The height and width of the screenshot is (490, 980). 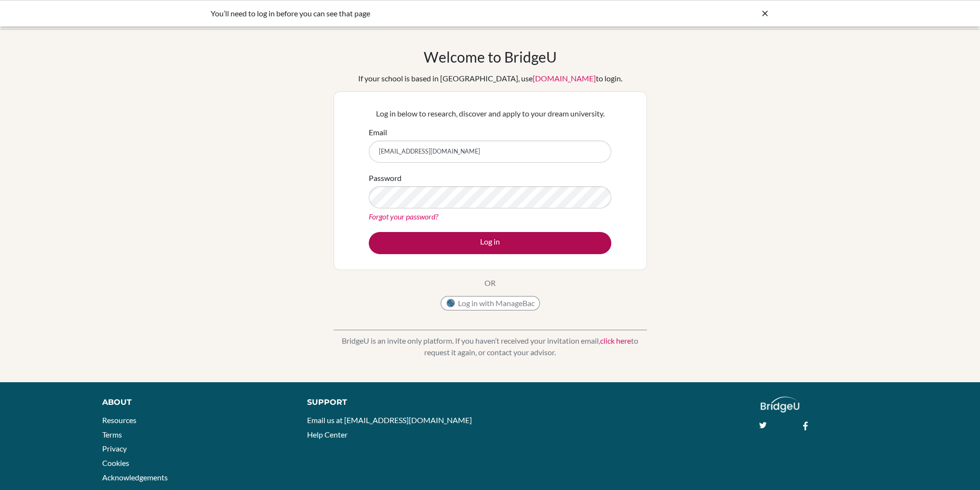 What do you see at coordinates (135, 477) in the screenshot?
I see `a: Acknowledgements` at bounding box center [135, 477].